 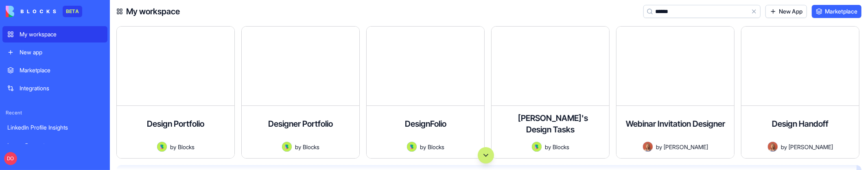 What do you see at coordinates (55, 128) in the screenshot?
I see `a: LinkedIn Profile Insights` at bounding box center [55, 128].